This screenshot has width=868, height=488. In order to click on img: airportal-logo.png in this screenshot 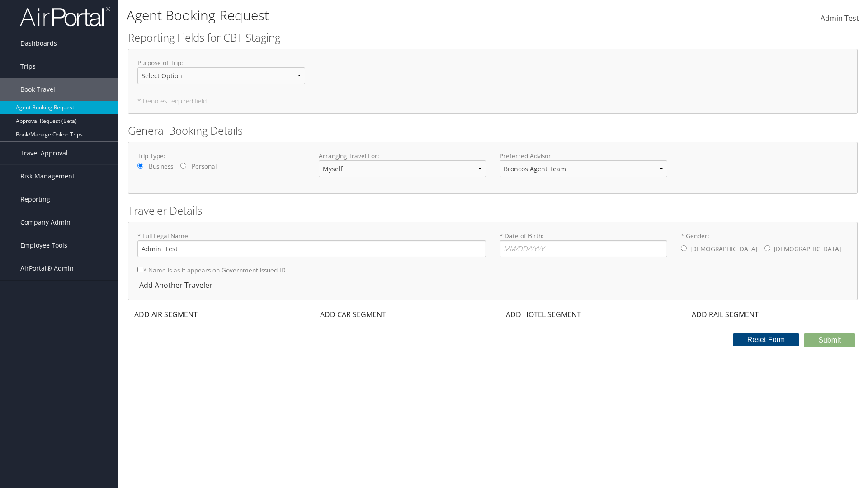, I will do `click(65, 16)`.